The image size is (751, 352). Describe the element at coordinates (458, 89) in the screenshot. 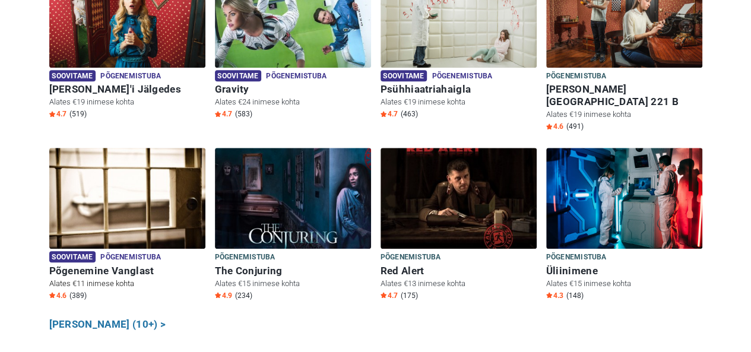

I see `h6: Psühhiaatriahaigla` at that location.